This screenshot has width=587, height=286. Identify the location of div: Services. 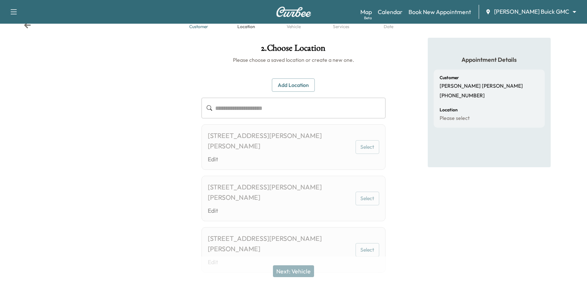
(341, 27).